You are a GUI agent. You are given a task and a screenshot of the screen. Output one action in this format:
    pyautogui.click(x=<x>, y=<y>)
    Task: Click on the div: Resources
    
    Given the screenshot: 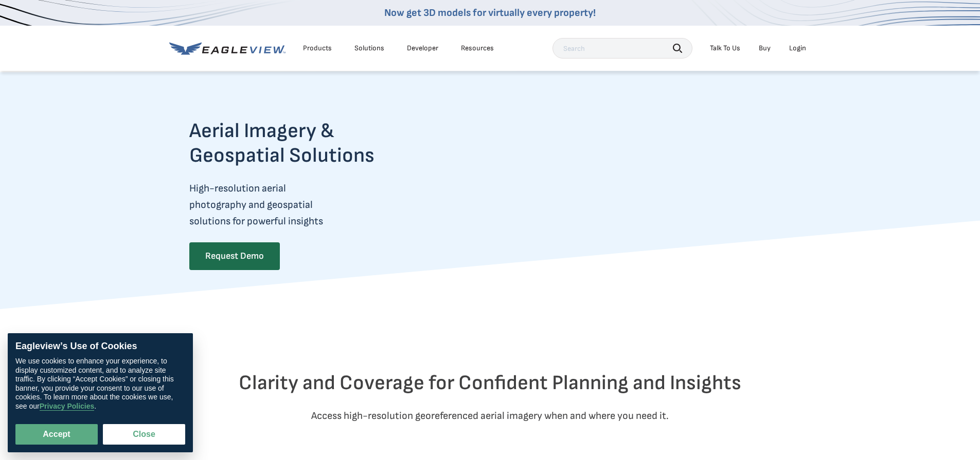 What is the action you would take?
    pyautogui.click(x=477, y=48)
    